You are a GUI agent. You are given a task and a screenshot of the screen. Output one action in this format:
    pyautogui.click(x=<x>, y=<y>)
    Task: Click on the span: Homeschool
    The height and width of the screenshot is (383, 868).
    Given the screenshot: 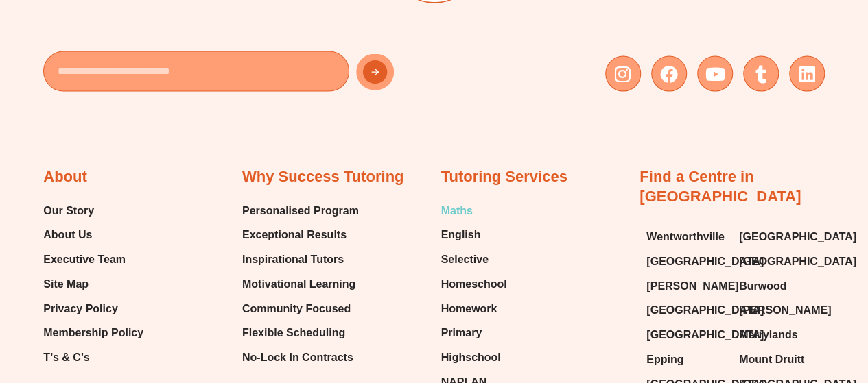 What is the action you would take?
    pyautogui.click(x=474, y=285)
    